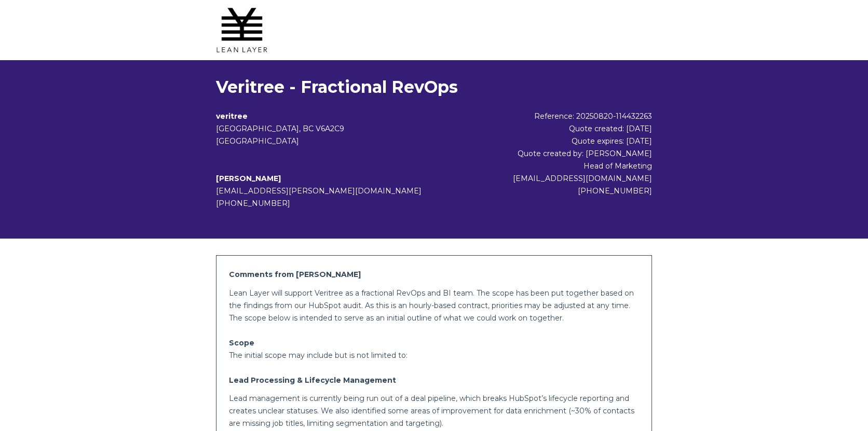 The width and height of the screenshot is (868, 431). Describe the element at coordinates (242, 30) in the screenshot. I see `img: Lean Layer` at that location.